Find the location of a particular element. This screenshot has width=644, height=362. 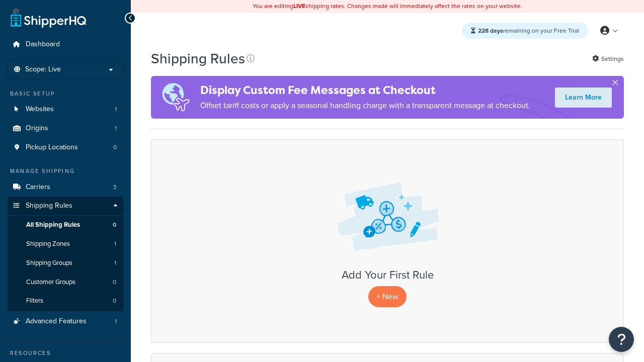

span: Filters is located at coordinates (35, 301).